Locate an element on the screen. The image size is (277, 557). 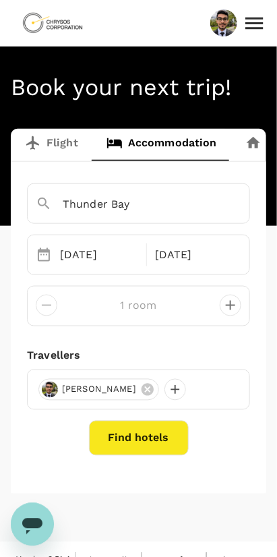
img: Chrysos Corporation is located at coordinates (53, 23).